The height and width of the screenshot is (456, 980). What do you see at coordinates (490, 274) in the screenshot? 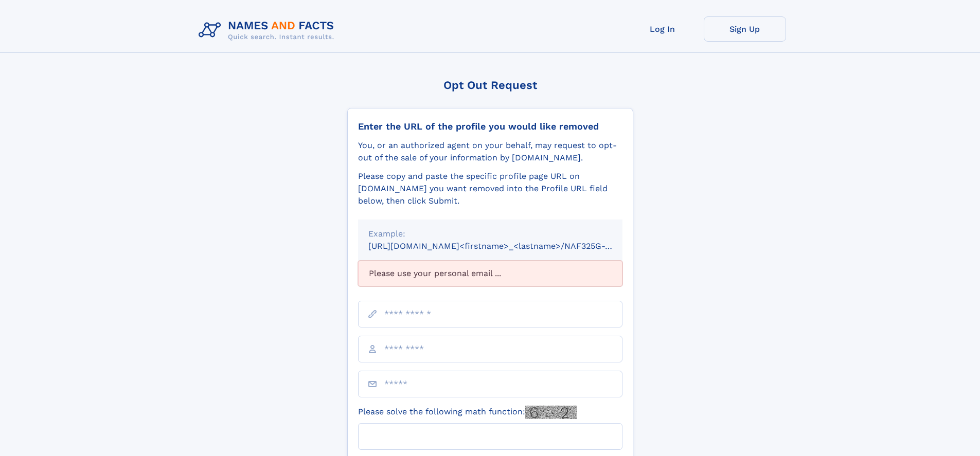
I see `div: Please use your personal email ...` at bounding box center [490, 274].